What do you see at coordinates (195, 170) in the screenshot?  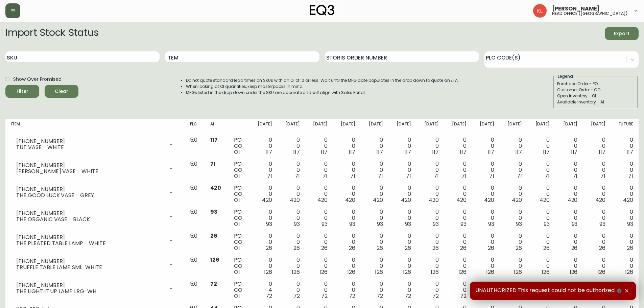 I see `td: 5.0` at bounding box center [195, 170].